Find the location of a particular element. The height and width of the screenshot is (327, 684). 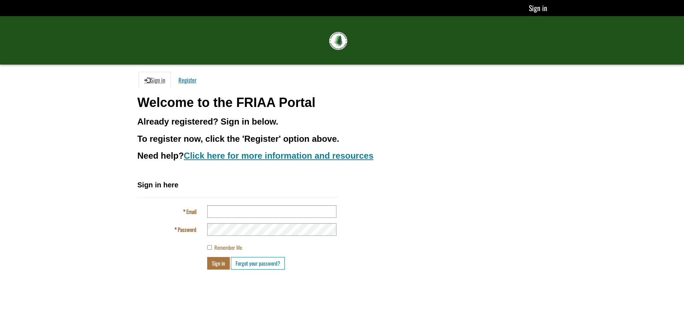

button: Sign in is located at coordinates (218, 263).